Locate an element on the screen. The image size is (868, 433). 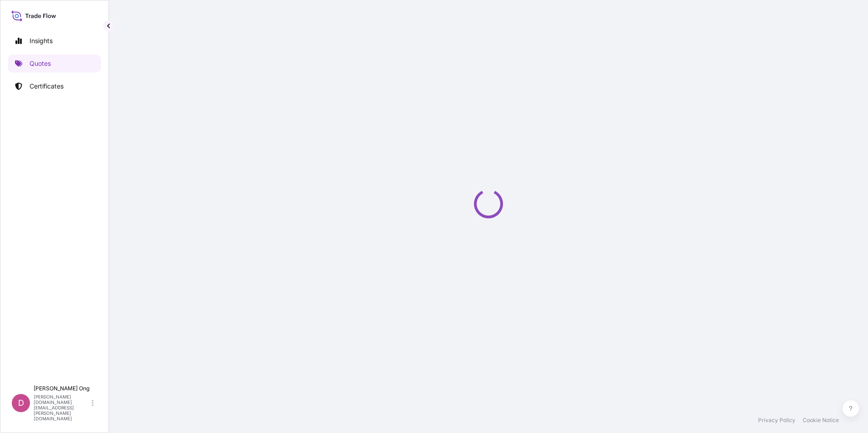
p: Cookie Notice is located at coordinates (821, 420).